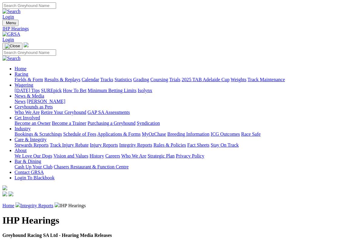 The height and width of the screenshot is (246, 361). Describe the element at coordinates (141, 79) in the screenshot. I see `a: Grading` at that location.